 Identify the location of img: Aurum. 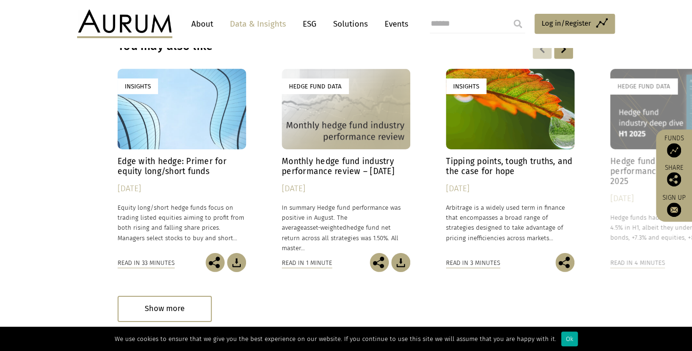
(125, 24).